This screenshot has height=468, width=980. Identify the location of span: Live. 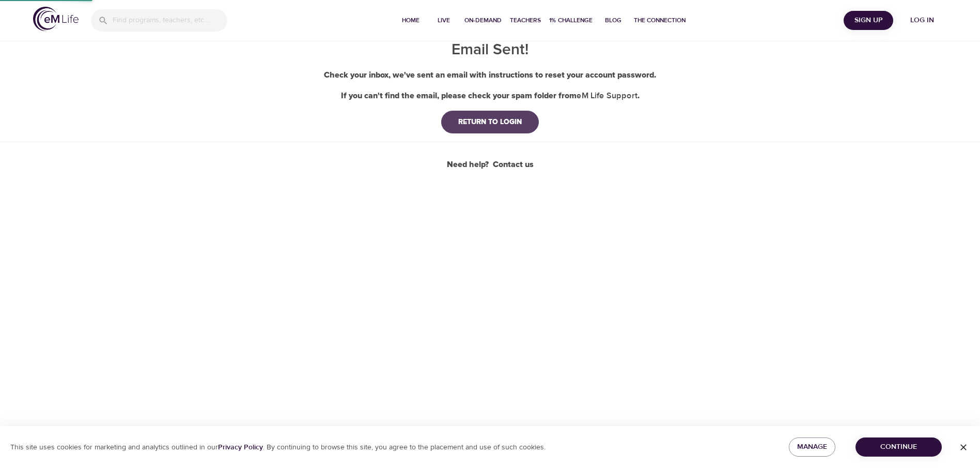
(444, 20).